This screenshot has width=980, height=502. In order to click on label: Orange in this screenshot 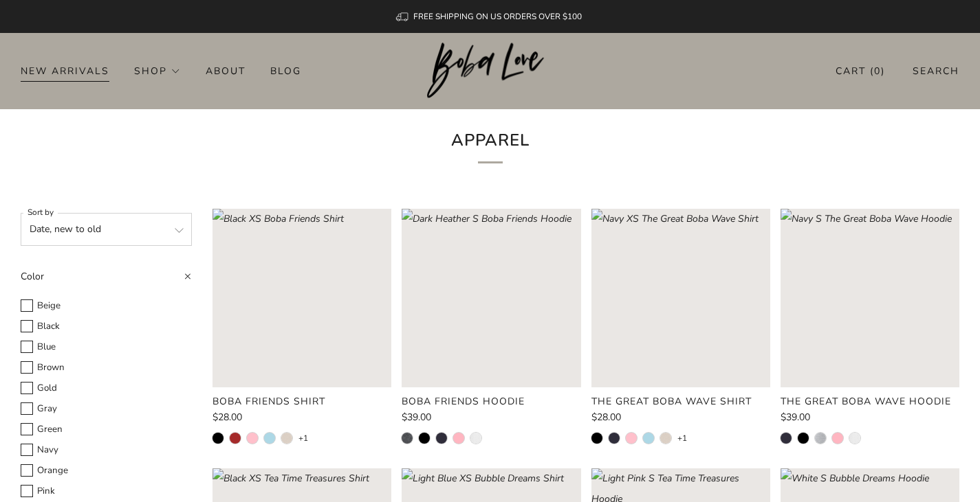, I will do `click(106, 470)`.